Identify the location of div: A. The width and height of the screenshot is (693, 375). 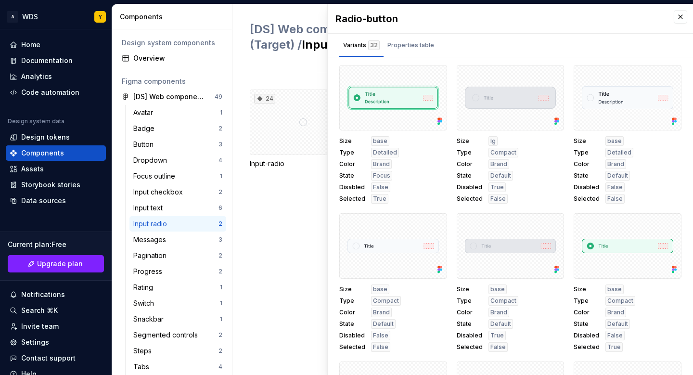
(13, 17).